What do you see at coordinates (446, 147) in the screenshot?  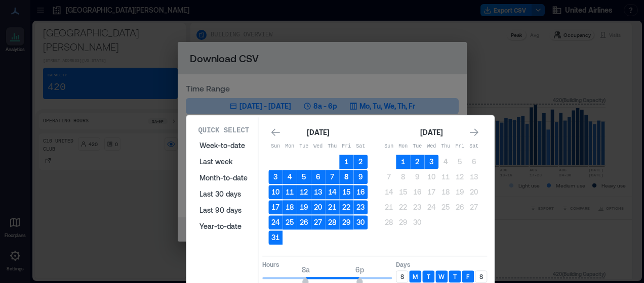 I see `p: Thu` at bounding box center [446, 147].